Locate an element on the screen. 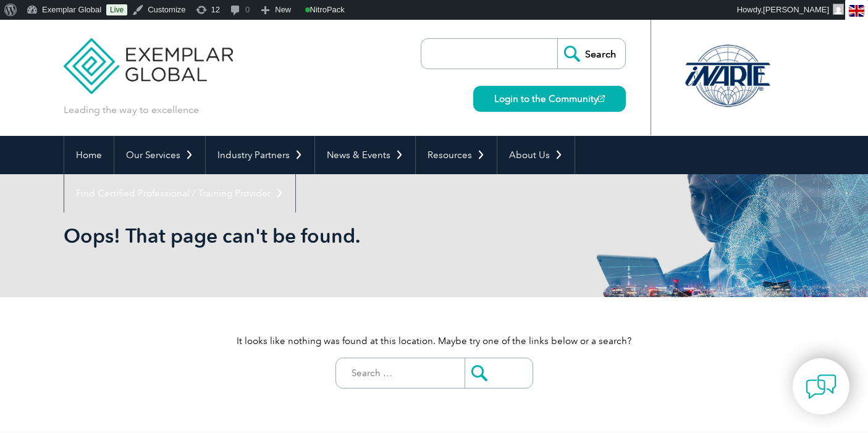 The image size is (868, 433). a: Find Certified Professional / Training Provider is located at coordinates (180, 193).